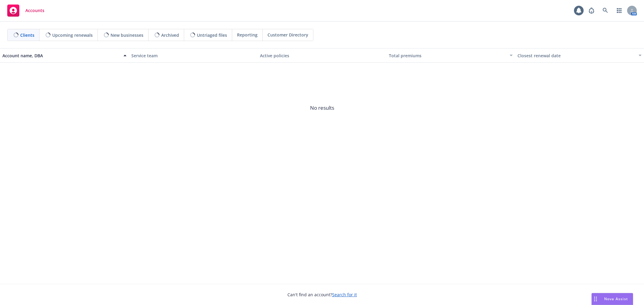 The width and height of the screenshot is (644, 305). I want to click on span: Nova Assist, so click(616, 299).